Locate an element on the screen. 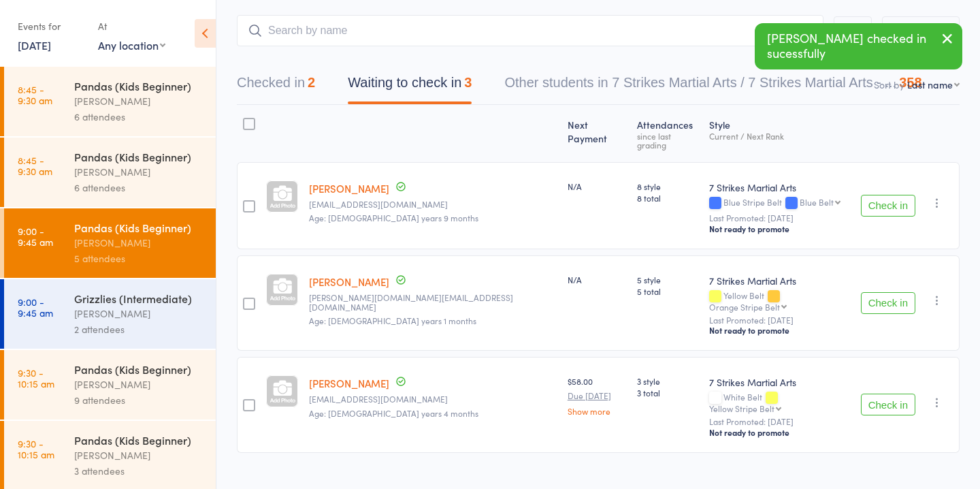 This screenshot has width=980, height=489. div: 358 is located at coordinates (910, 83).